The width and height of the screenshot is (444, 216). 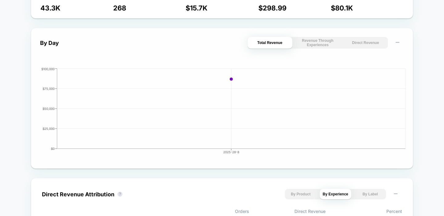 What do you see at coordinates (364, 211) in the screenshot?
I see `span: Percent` at bounding box center [364, 211].